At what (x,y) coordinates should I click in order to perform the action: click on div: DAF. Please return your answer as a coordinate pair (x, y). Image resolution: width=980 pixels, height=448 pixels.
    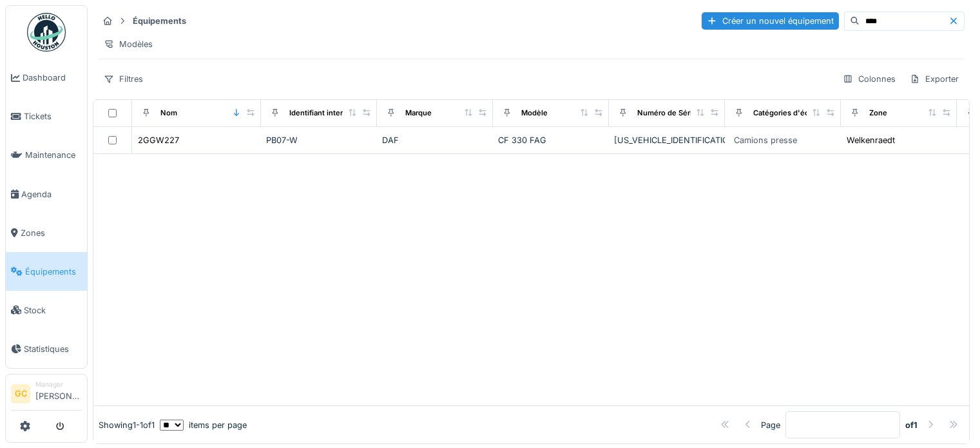
    Looking at the image, I should click on (435, 140).